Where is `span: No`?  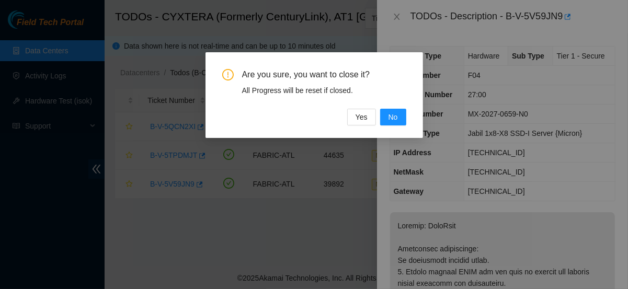 span: No is located at coordinates (393, 117).